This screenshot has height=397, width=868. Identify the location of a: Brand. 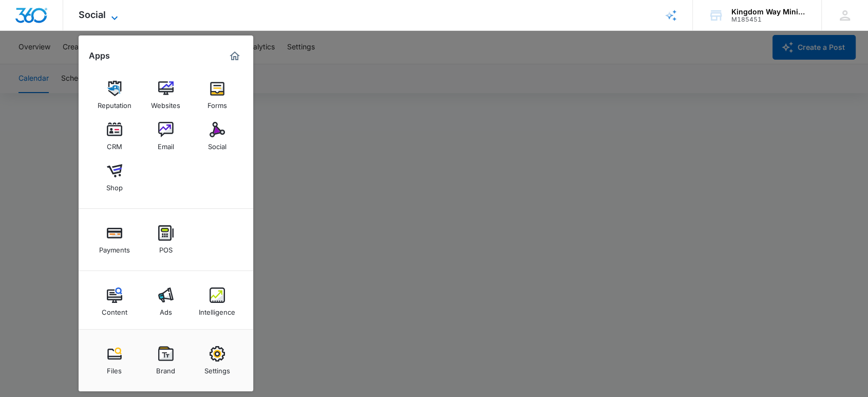
(166, 360).